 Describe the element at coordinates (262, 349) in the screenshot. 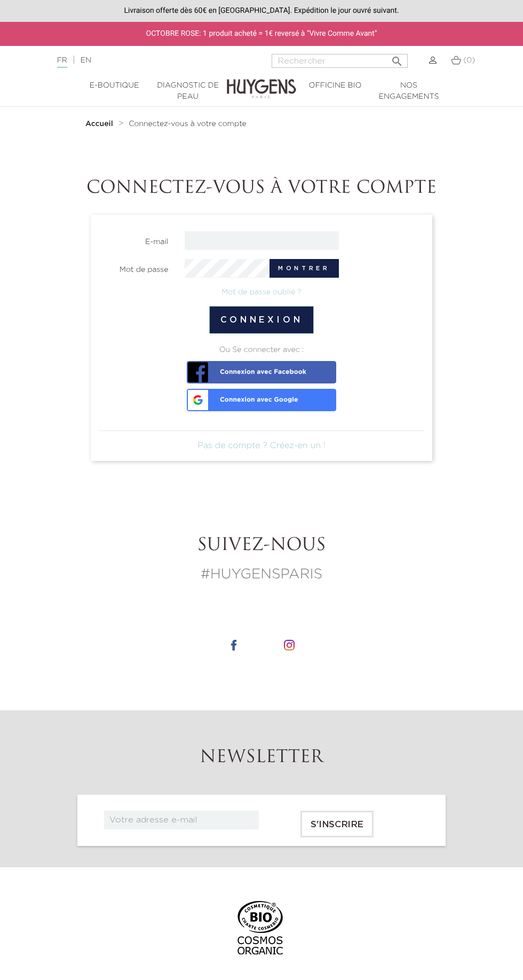

I see `div: Ou Se connecter avec :` at that location.